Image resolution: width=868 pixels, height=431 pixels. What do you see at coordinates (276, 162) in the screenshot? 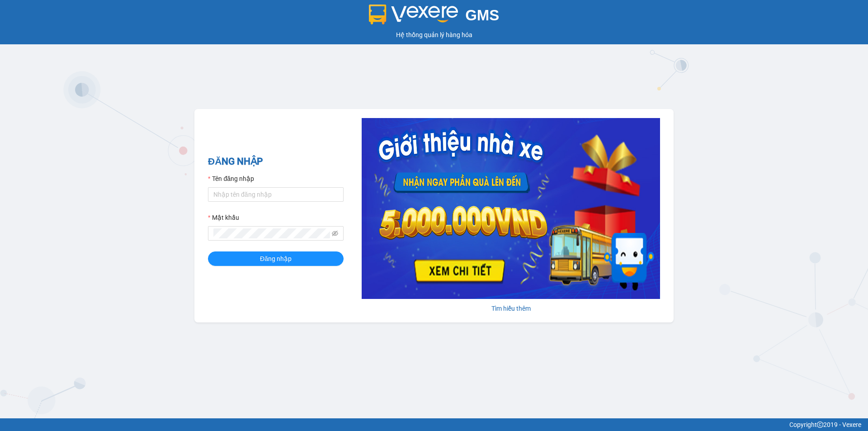
I see `h2: ĐĂNG NHẬP` at bounding box center [276, 162].